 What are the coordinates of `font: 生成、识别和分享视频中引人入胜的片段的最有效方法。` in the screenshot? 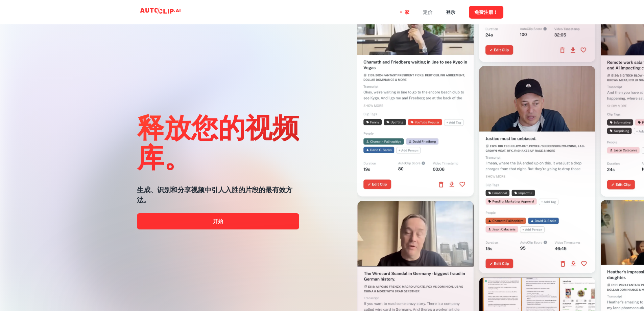 It's located at (215, 195).